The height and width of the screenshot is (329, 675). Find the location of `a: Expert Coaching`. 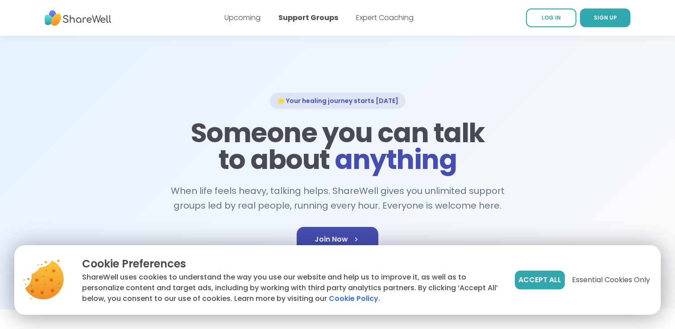

a: Expert Coaching is located at coordinates (384, 17).